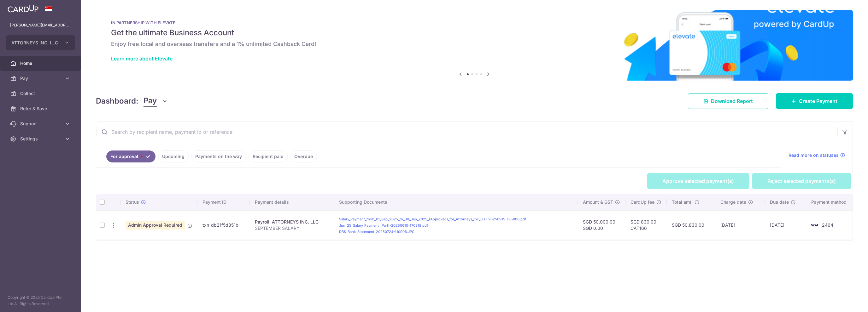  Describe the element at coordinates (155, 101) in the screenshot. I see `button: Pay` at that location.